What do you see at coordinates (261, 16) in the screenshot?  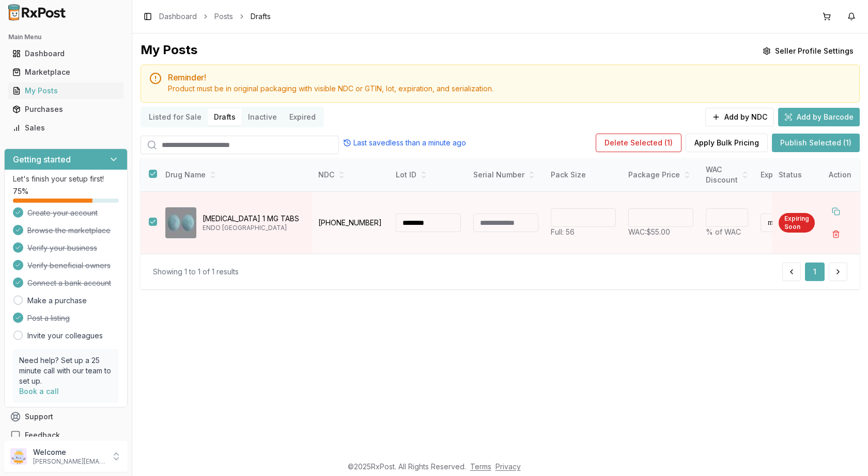 I see `span: Drafts` at bounding box center [261, 16].